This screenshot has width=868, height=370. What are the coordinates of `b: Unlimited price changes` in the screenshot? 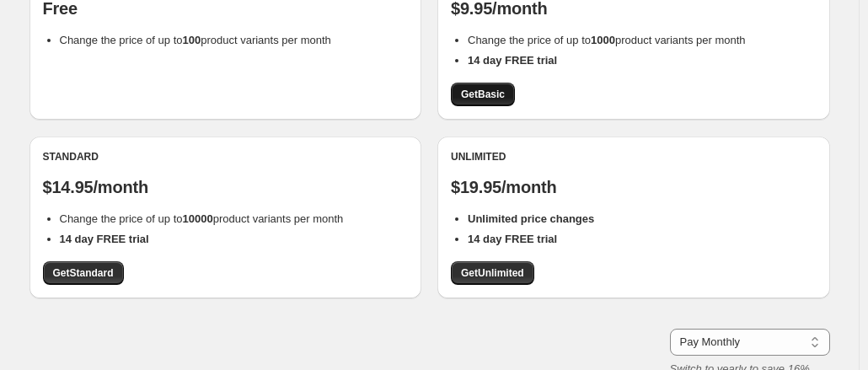 It's located at (531, 218).